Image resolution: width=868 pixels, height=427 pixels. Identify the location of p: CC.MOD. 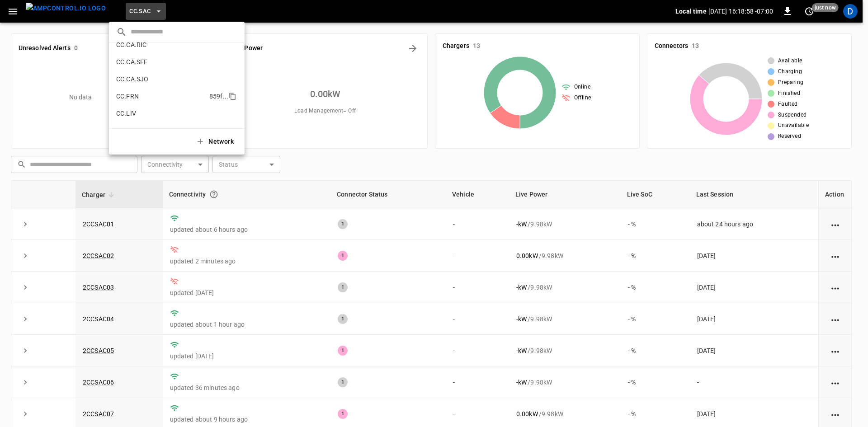
(161, 131).